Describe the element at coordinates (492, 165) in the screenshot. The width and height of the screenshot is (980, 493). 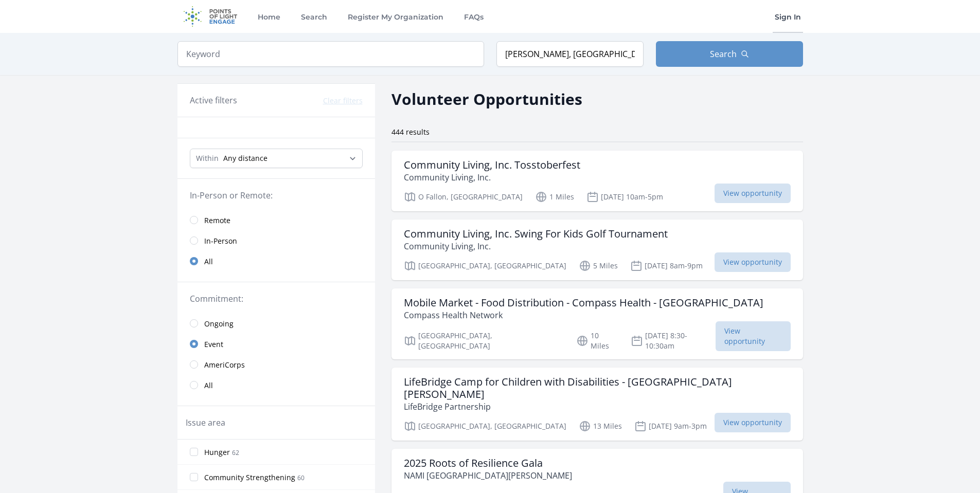
I see `h3: Community Living, Inc. Tosstoberfest` at that location.